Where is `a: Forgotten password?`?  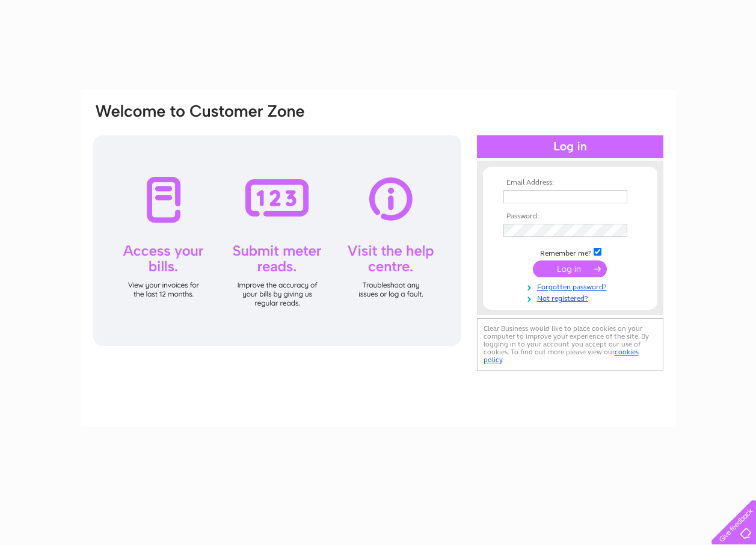
a: Forgotten password? is located at coordinates (572, 285).